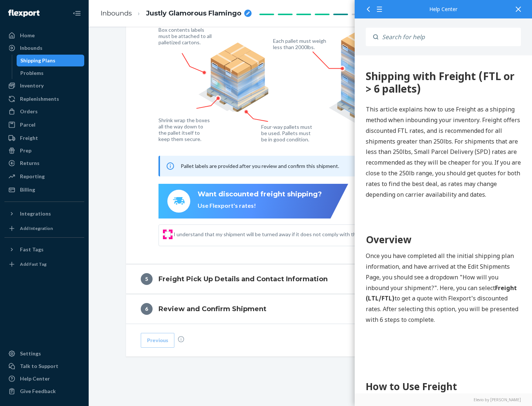  What do you see at coordinates (29, 163) in the screenshot?
I see `div: Returns` at bounding box center [29, 163].